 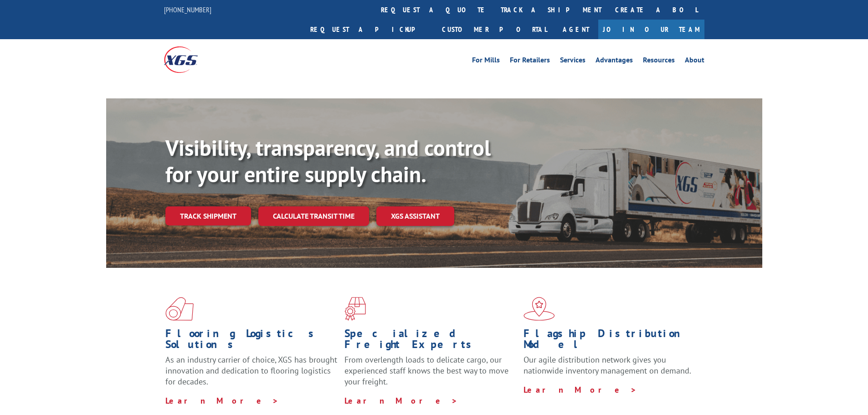 What do you see at coordinates (486, 61) in the screenshot?
I see `a: For Mills` at bounding box center [486, 61].